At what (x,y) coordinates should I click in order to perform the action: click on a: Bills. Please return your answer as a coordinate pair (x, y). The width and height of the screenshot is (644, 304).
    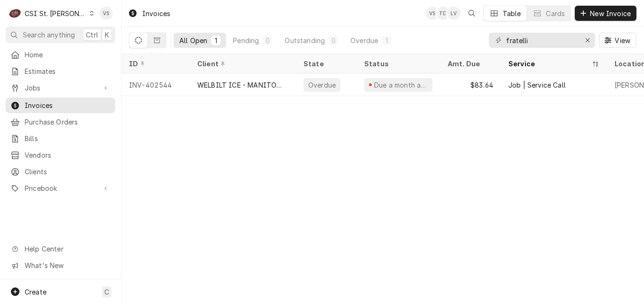
    Looking at the image, I should click on (60, 138).